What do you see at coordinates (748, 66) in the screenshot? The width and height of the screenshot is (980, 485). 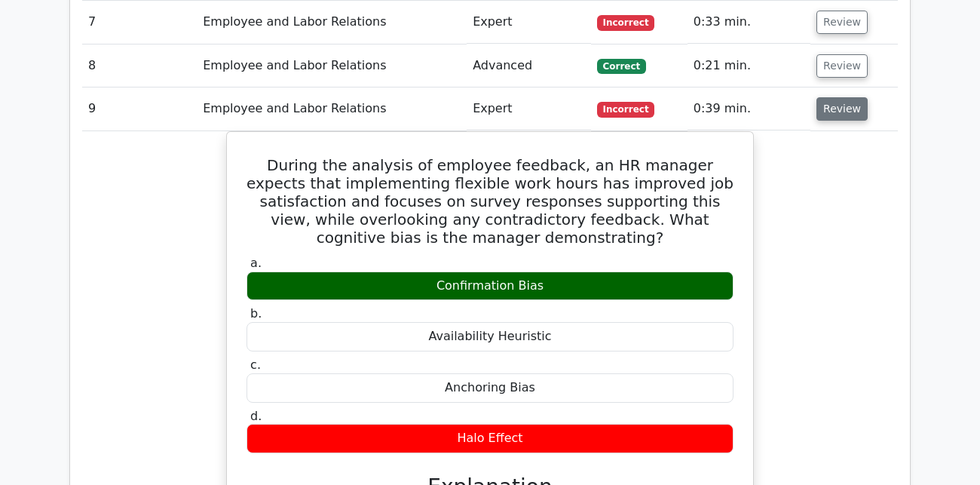 I see `td: 0:21 min.` at bounding box center [748, 66].